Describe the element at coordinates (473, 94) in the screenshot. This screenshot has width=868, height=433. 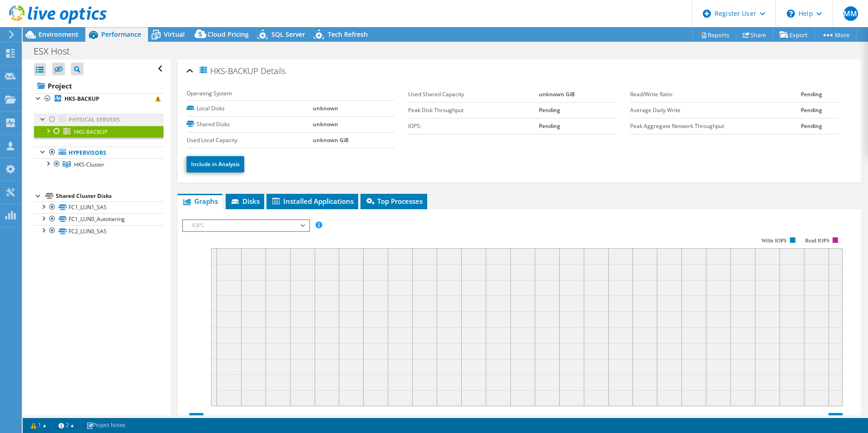
I see `label: Used Shared Capacity` at that location.